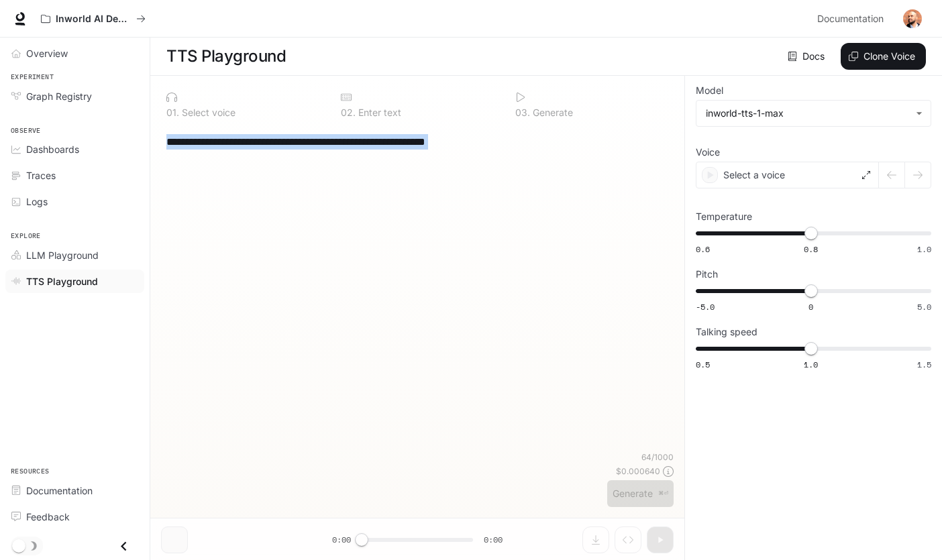 The width and height of the screenshot is (942, 560). I want to click on p: Pitch, so click(706, 274).